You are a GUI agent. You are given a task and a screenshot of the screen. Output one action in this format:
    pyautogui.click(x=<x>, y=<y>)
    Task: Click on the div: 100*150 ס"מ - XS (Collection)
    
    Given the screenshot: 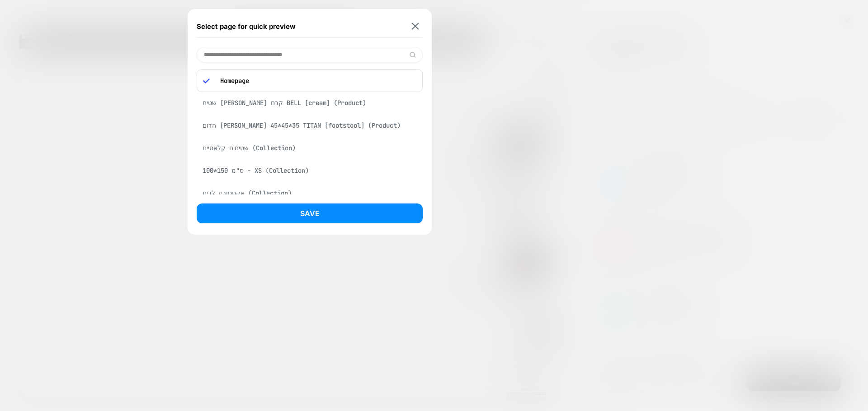 What is the action you would take?
    pyautogui.click(x=310, y=171)
    